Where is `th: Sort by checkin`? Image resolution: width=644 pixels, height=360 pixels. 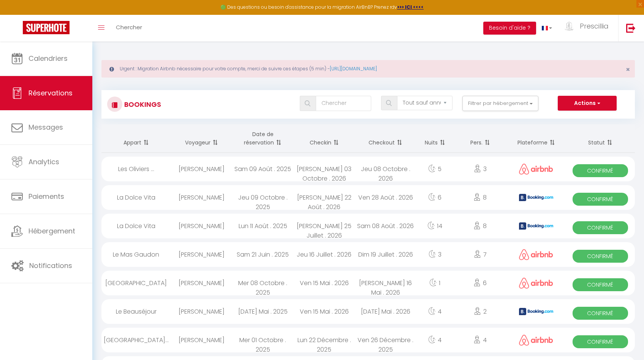 th: Sort by checkin is located at coordinates (324, 138).